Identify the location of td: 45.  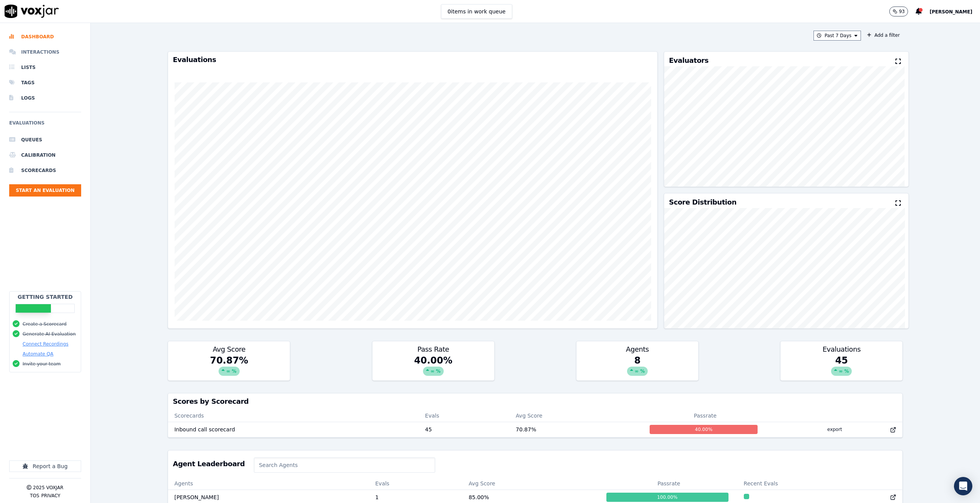
(464, 429).